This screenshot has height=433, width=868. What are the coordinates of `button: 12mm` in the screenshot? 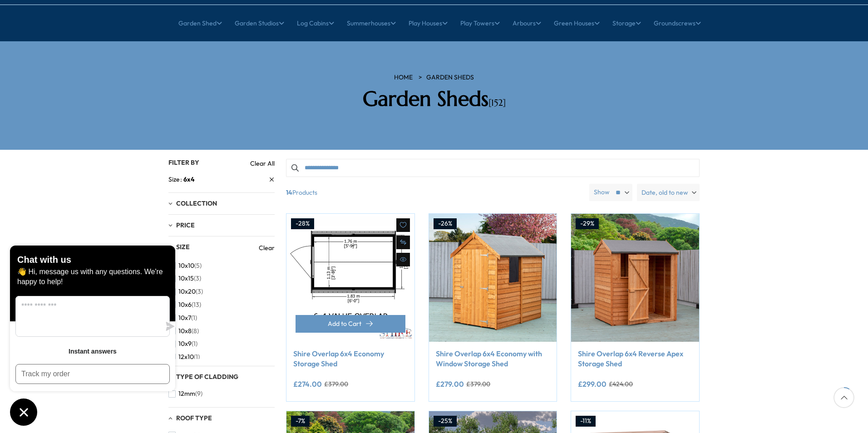 It's located at (185, 394).